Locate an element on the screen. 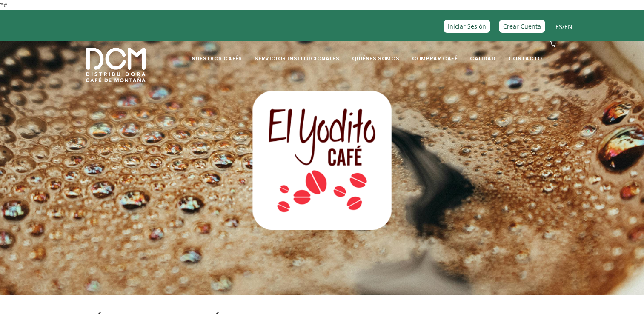  a: Nuestros Cafés is located at coordinates (217, 52).